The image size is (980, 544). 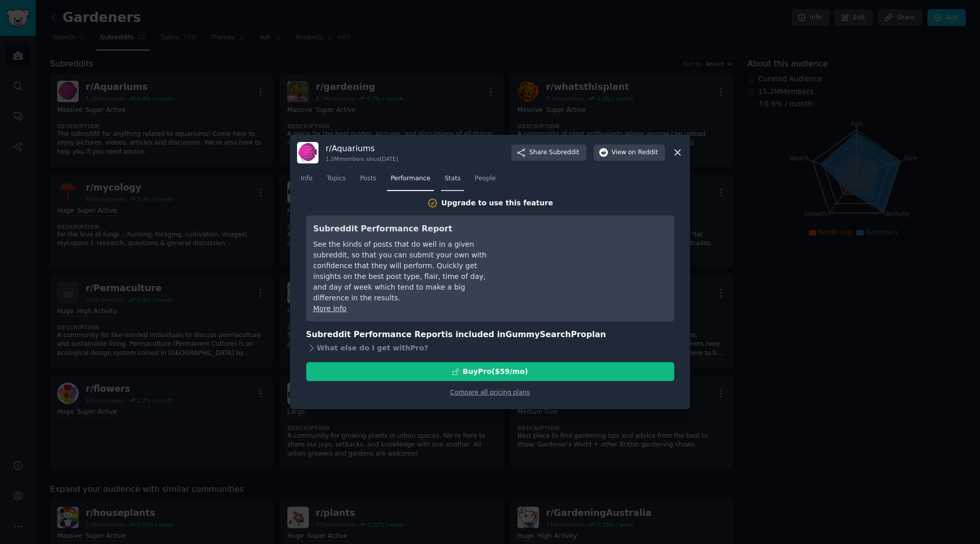 I want to click on h3: Subreddit Performance Report, so click(x=406, y=229).